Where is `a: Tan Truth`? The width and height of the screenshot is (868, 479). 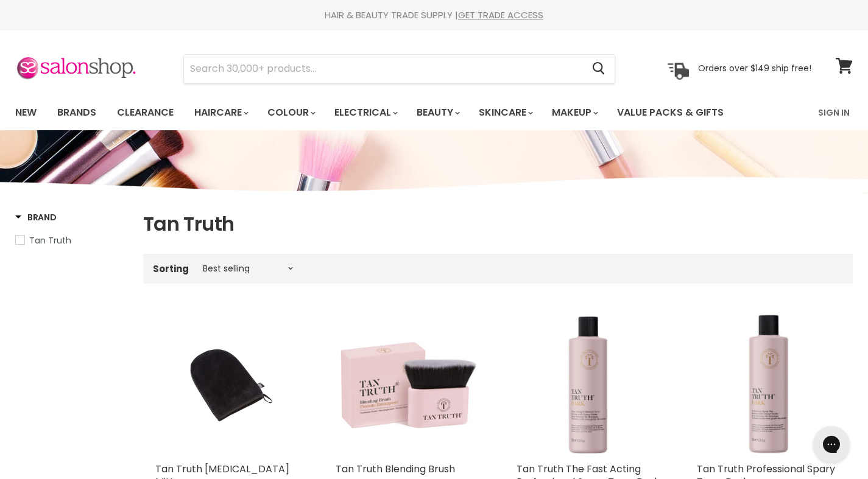 a: Tan Truth is located at coordinates (71, 240).